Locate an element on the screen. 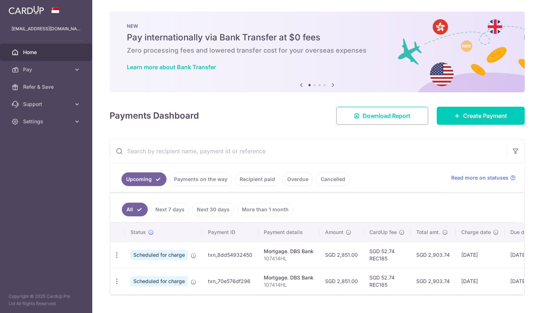  img: CardUp is located at coordinates (26, 10).